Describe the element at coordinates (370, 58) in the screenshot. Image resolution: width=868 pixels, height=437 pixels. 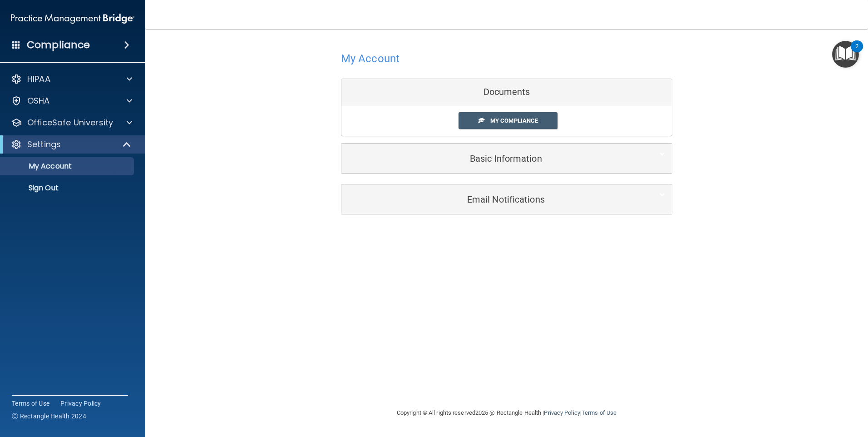
I see `h4: My Account` at that location.